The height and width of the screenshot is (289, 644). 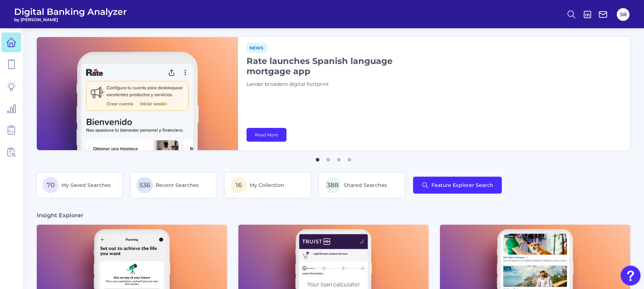 I want to click on a: 388Shared Searches, so click(x=362, y=185).